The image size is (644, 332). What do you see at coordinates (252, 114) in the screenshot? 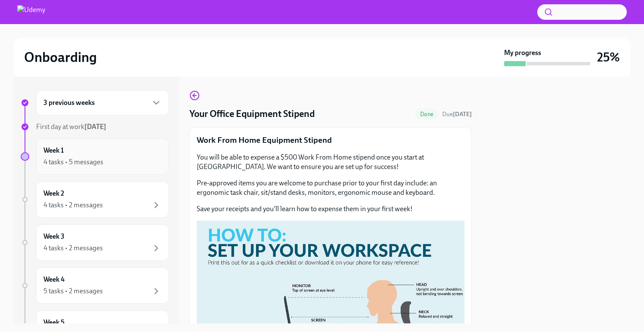
I see `h4: Your Office Equipment Stipend` at bounding box center [252, 114].